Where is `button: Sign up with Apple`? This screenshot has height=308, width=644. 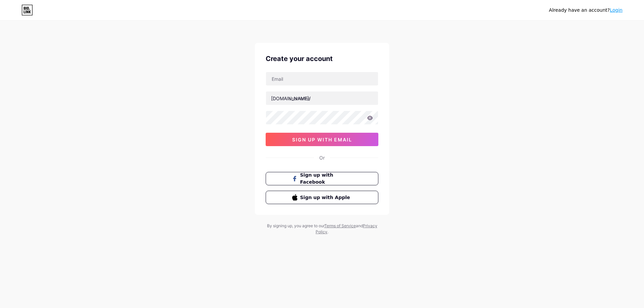
button: Sign up with Apple is located at coordinates (322, 197).